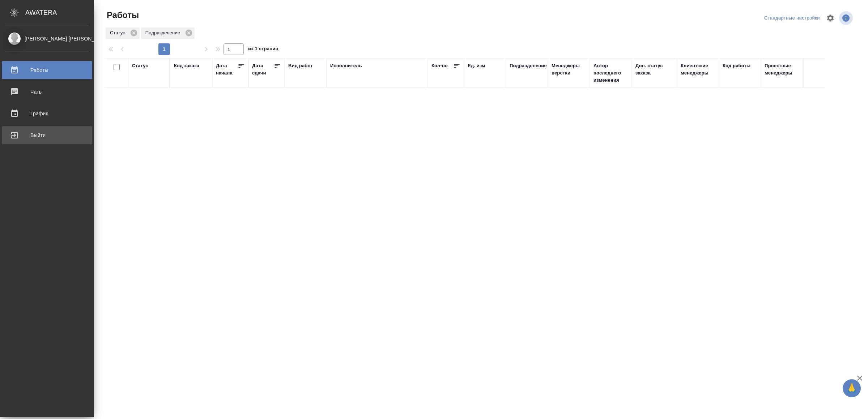 This screenshot has width=868, height=419. I want to click on a: Чаты, so click(47, 92).